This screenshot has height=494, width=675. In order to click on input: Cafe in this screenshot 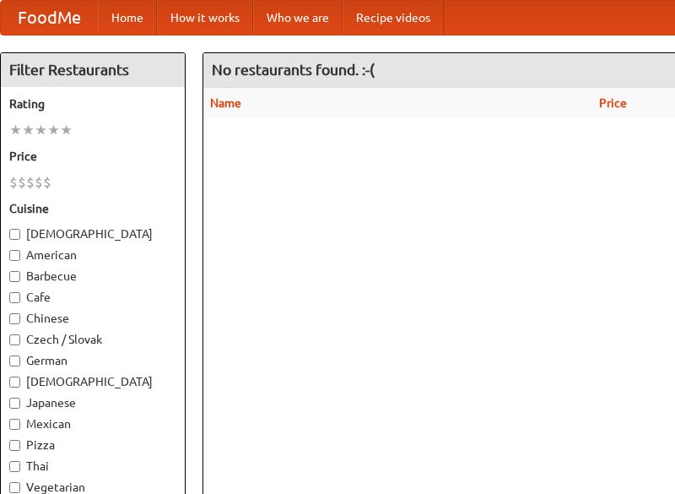, I will do `click(14, 297)`.